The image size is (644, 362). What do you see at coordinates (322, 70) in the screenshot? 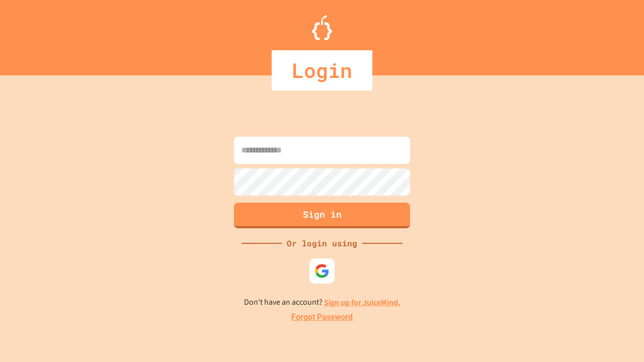
I see `div: Login` at bounding box center [322, 70].